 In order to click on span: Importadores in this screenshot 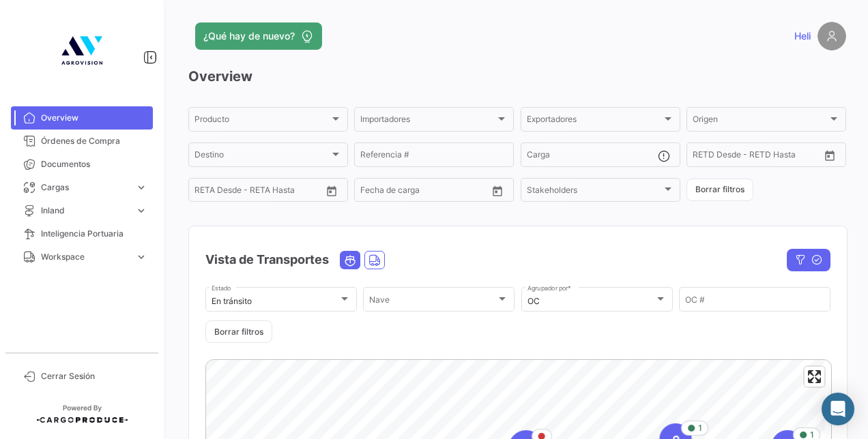, I will do `click(428, 121)`.